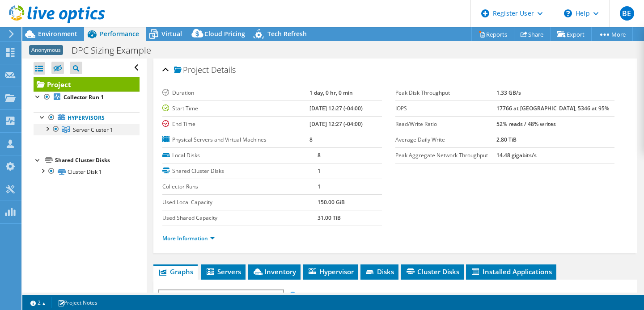 The height and width of the screenshot is (310, 644). Describe the element at coordinates (571, 34) in the screenshot. I see `a: Export` at that location.